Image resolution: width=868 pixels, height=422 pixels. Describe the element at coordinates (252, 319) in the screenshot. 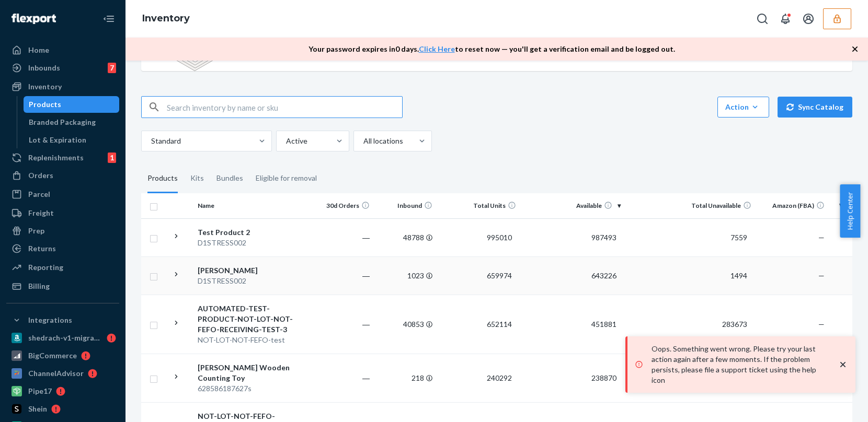

I see `div: AUTOMATED-TEST-PRODUCT-NOT-LOT-NOT-FEFO-RECEIVING-TEST-3` at that location.